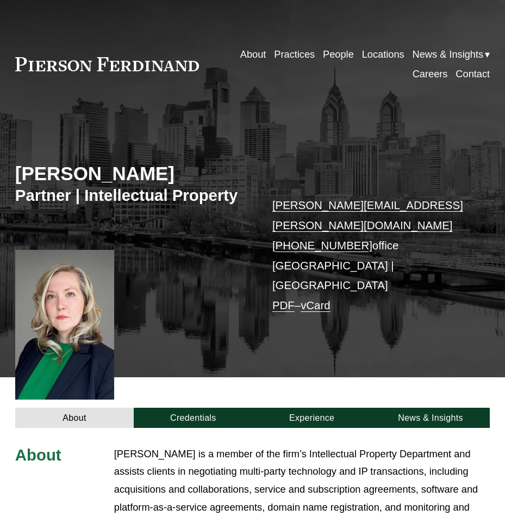 The image size is (505, 515). Describe the element at coordinates (316, 305) in the screenshot. I see `a: vCard` at that location.